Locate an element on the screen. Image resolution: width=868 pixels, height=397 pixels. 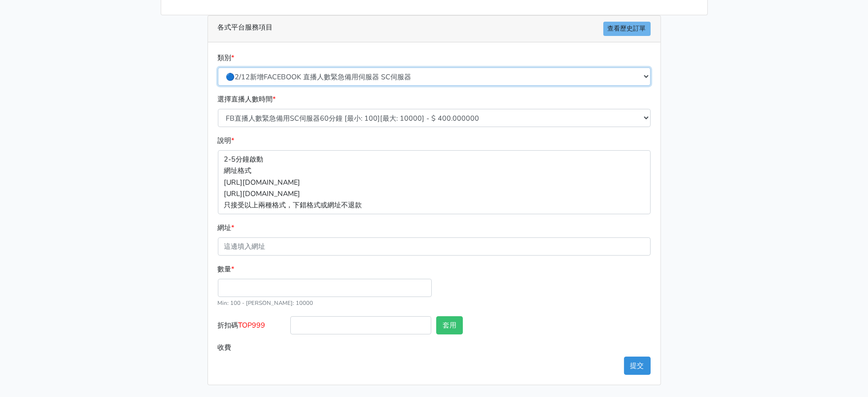
label: 類別 is located at coordinates (226, 57).